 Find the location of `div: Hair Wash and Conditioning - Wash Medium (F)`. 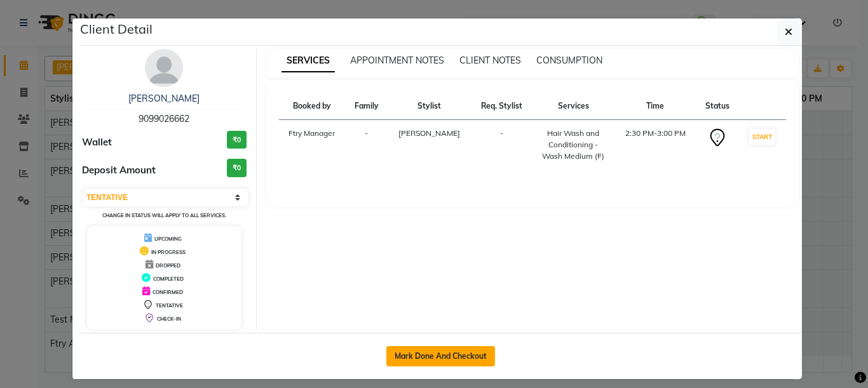

div: Hair Wash and Conditioning - Wash Medium (F) is located at coordinates (573, 145).